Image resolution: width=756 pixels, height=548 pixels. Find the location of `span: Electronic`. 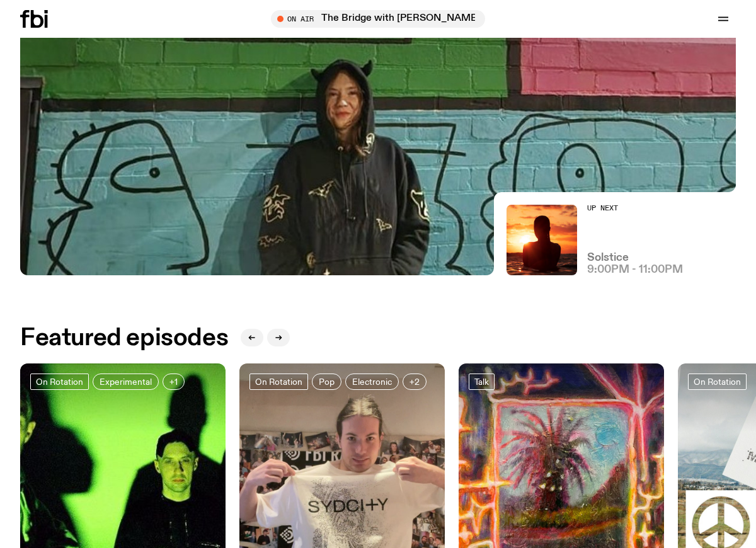

span: Electronic is located at coordinates (371, 381).